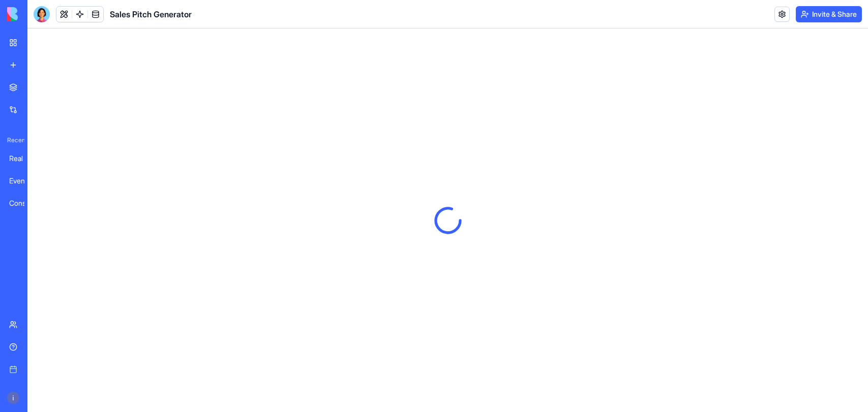 The height and width of the screenshot is (412, 868). Describe the element at coordinates (828, 14) in the screenshot. I see `button: Invite & Share` at that location.